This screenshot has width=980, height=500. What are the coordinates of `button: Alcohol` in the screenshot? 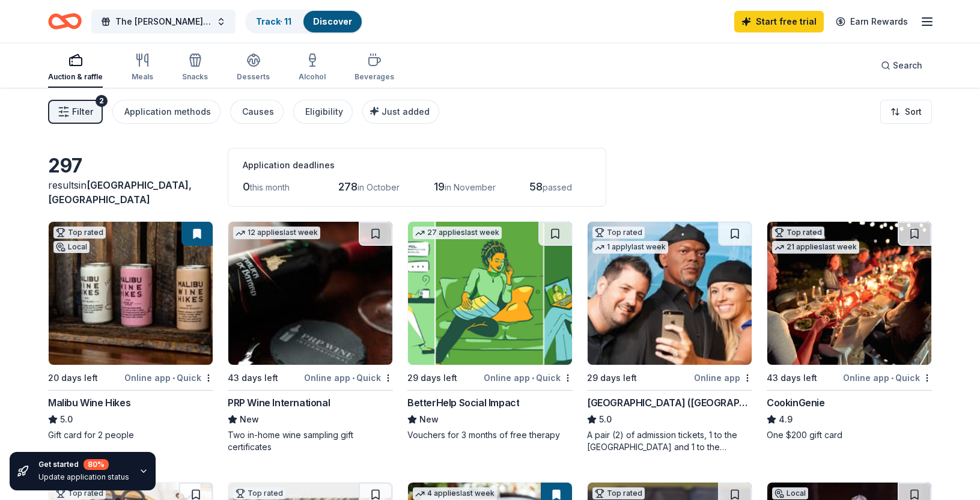 It's located at (312, 68).